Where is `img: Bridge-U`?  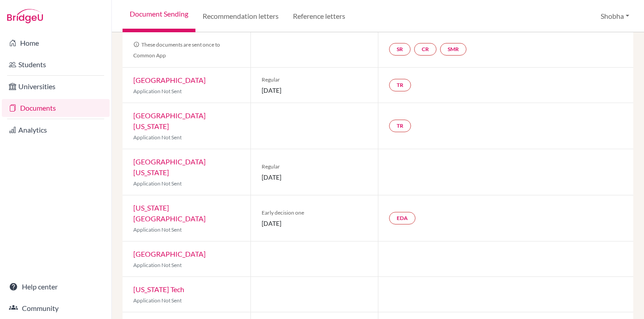 img: Bridge-U is located at coordinates (25, 16).